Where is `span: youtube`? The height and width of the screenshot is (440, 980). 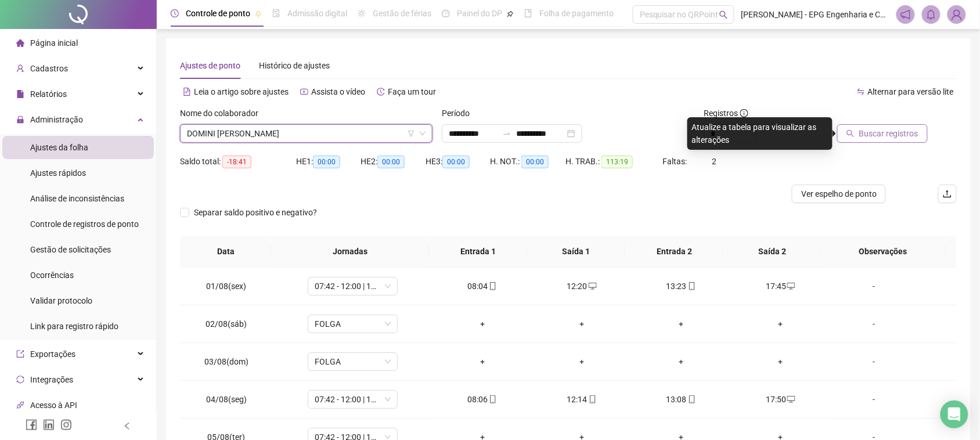
span: youtube is located at coordinates (304, 92).